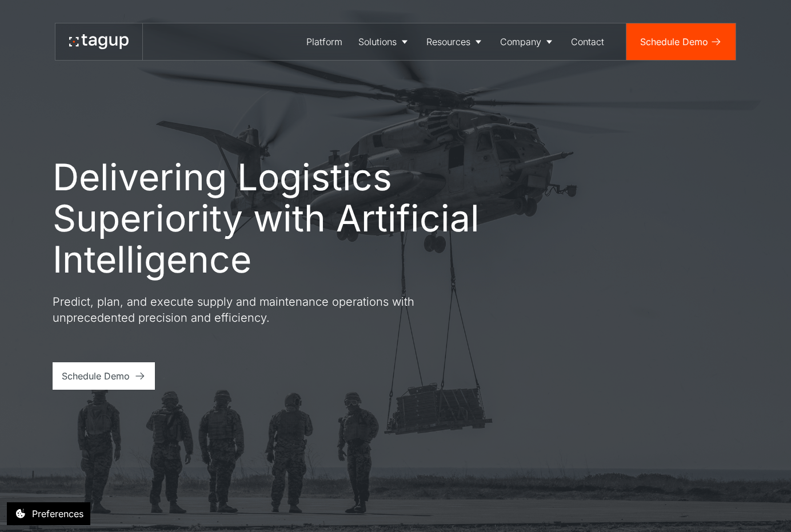  Describe the element at coordinates (258, 309) in the screenshot. I see `p: Predict, plan, and execute supply and maintenance operations with unprecedented precision and eff...` at that location.